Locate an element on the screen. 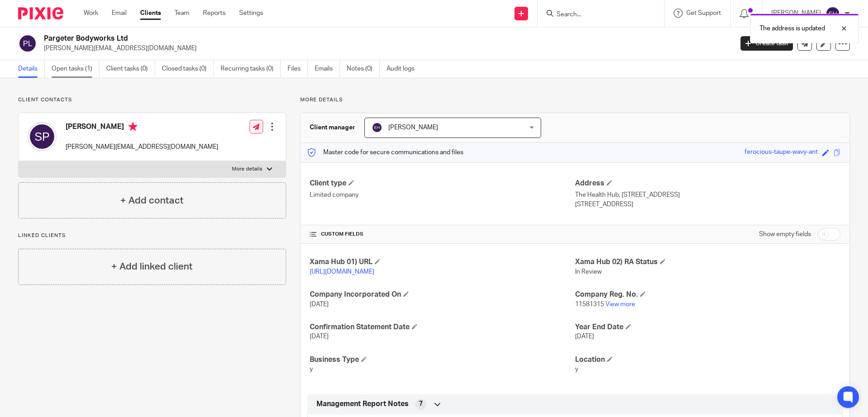  a: Details is located at coordinates (31, 69).